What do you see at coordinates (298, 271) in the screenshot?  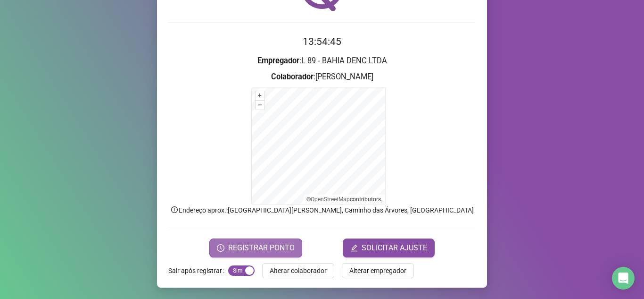 I see `span: Alterar colaborador` at bounding box center [298, 271].